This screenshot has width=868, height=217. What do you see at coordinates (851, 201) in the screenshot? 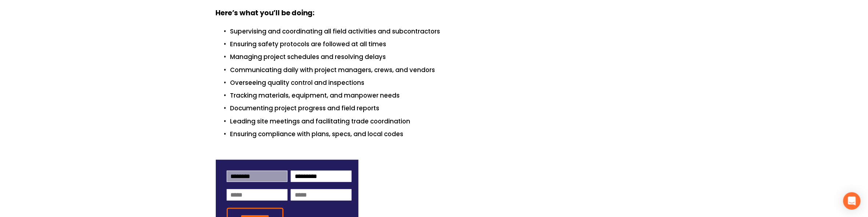
I see `div: Open Intercom Messenger` at bounding box center [851, 201].